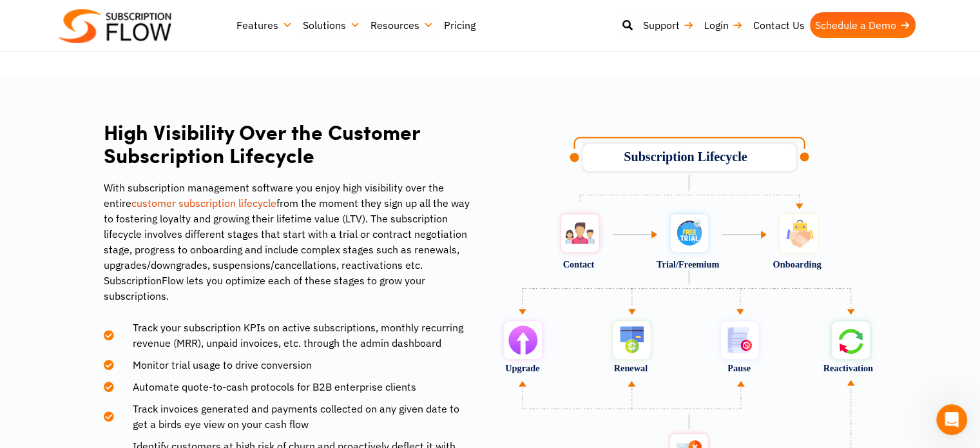 The image size is (980, 448). I want to click on span: Track invoices generated and payments collected on any given date to get a birds eye view on your..., so click(295, 417).